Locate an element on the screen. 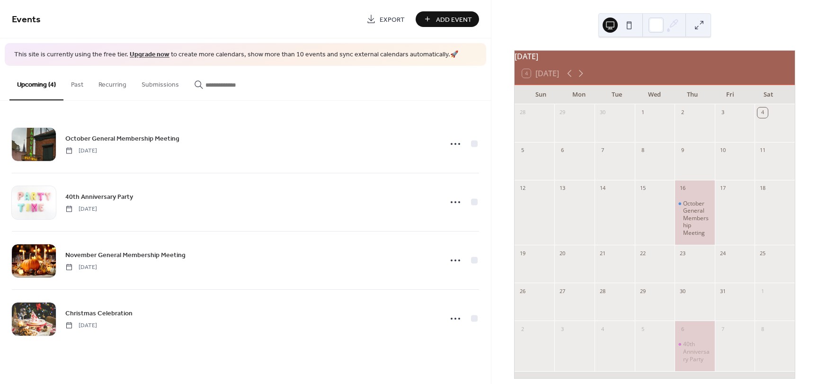 This screenshot has height=384, width=818. a: November General Membership Meeting is located at coordinates (125, 255).